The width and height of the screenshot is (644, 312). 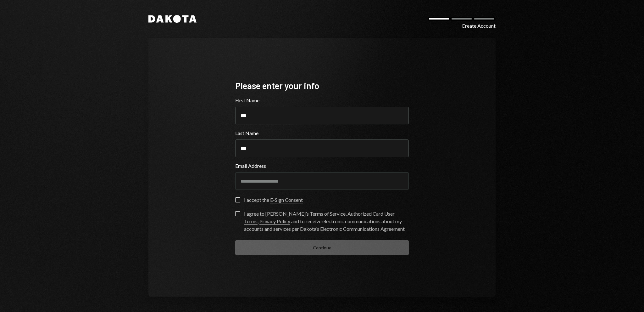 What do you see at coordinates (273, 199) in the screenshot?
I see `div: I accept the` at bounding box center [273, 199].